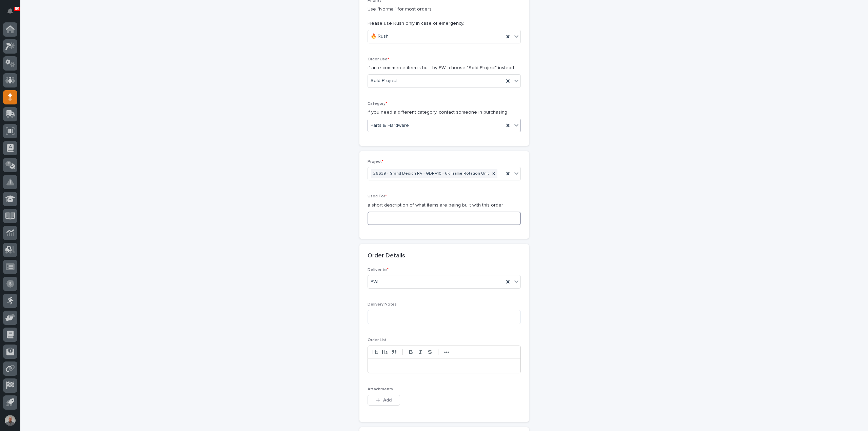 The width and height of the screenshot is (868, 431). Describe the element at coordinates (379, 36) in the screenshot. I see `span: 🔥 Rush` at that location.